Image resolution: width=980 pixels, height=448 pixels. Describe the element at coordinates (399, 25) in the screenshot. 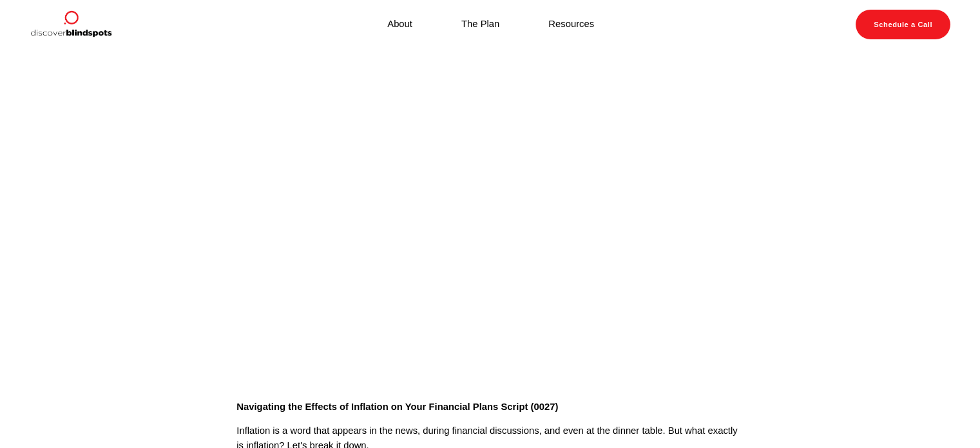

I see `a: About` at that location.